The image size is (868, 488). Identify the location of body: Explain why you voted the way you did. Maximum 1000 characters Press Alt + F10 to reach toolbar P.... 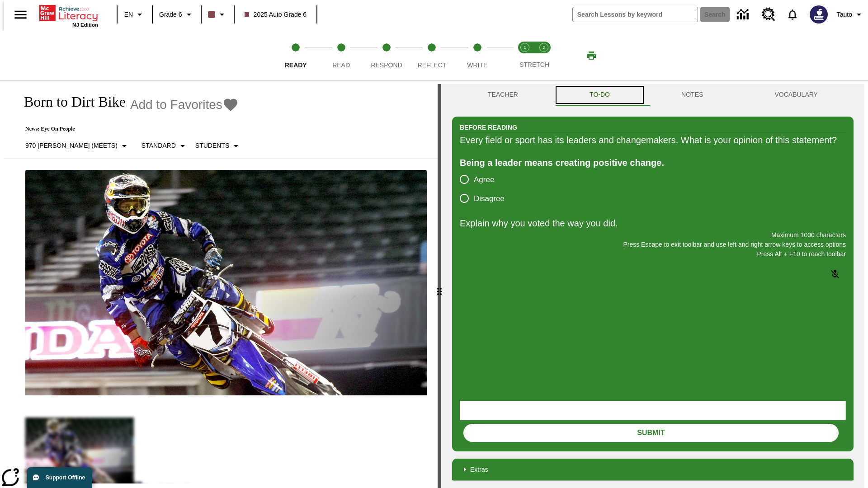
(68, 12).